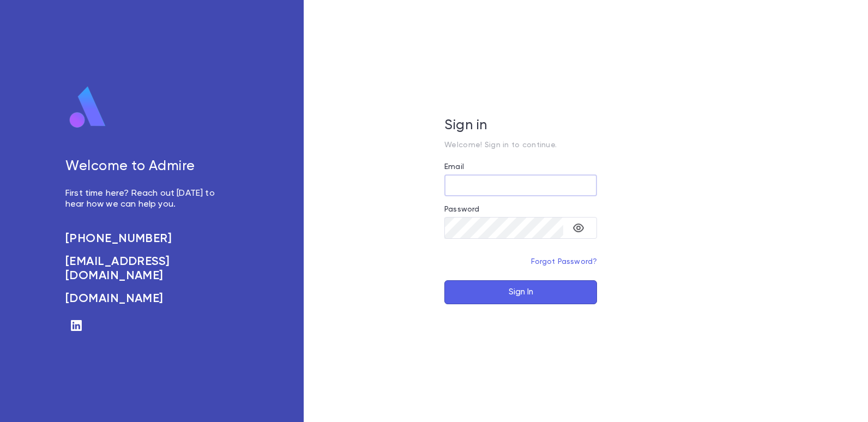 This screenshot has width=868, height=422. I want to click on h5: Sign in, so click(521, 126).